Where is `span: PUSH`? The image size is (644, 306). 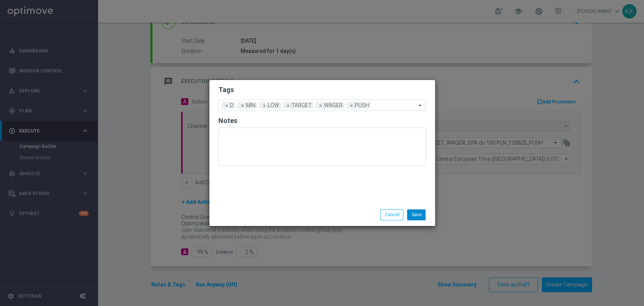
span: PUSH is located at coordinates (362, 105).